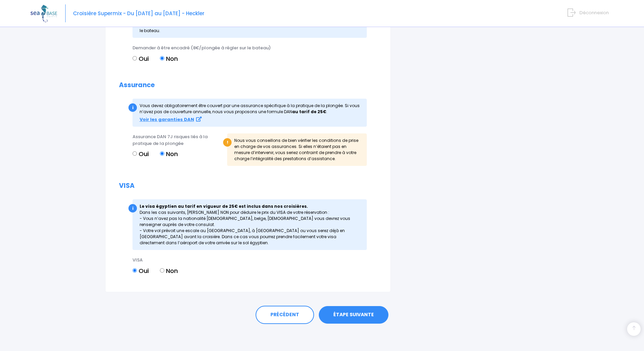 This screenshot has width=644, height=351. I want to click on span: VISA, so click(137, 260).